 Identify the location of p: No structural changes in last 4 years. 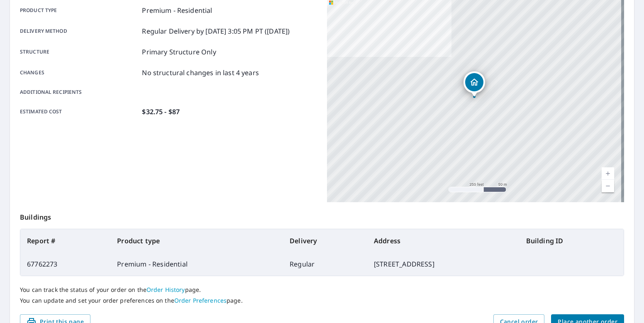
(201, 72).